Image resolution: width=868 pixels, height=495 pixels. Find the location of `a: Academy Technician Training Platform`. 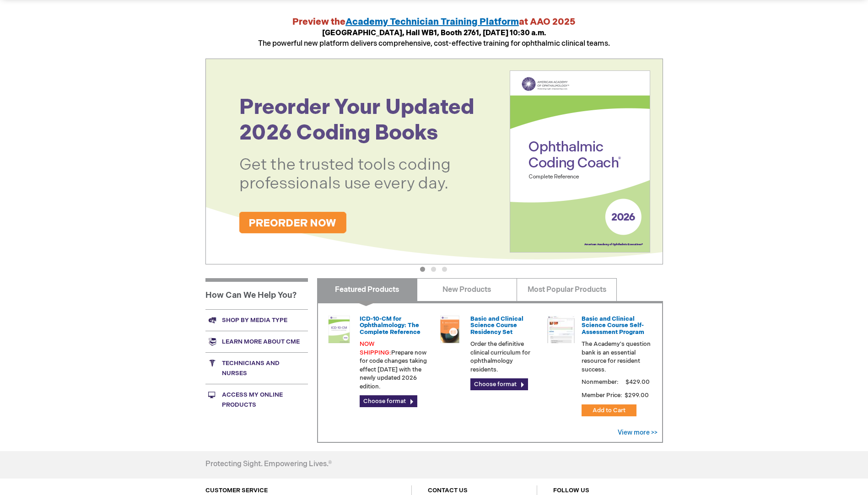

a: Academy Technician Training Platform is located at coordinates (432, 22).